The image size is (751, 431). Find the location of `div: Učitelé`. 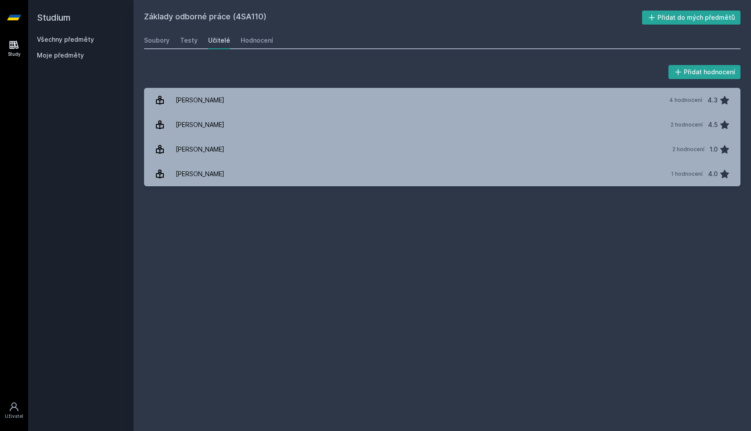

div: Učitelé is located at coordinates (219, 40).